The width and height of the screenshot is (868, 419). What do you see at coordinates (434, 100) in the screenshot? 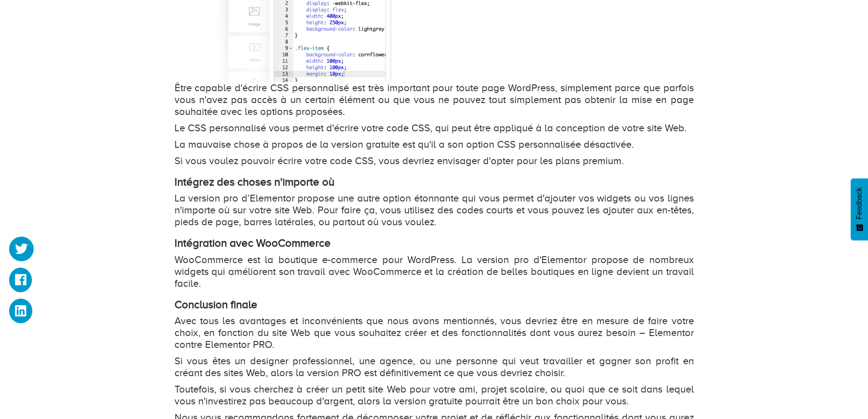
I see `p: Être capable d'écrire CSS personnalisé est très important pour toute page WordPress, simplement p...` at bounding box center [434, 100].